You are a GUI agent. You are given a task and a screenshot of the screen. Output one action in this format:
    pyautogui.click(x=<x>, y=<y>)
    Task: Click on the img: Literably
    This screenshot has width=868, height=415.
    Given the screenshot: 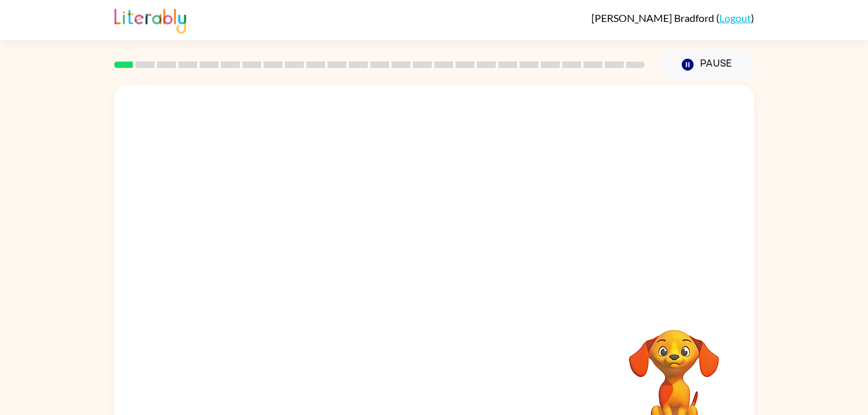 What is the action you would take?
    pyautogui.click(x=150, y=19)
    